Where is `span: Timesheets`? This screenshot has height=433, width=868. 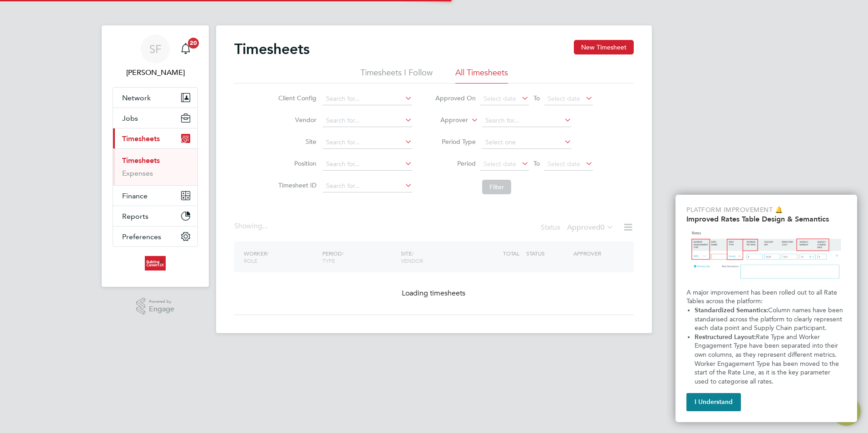
span: Timesheets is located at coordinates (140, 139).